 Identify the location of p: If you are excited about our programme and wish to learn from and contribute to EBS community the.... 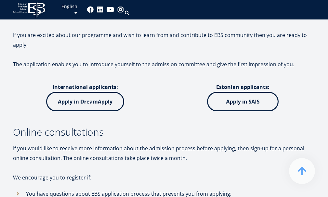
(164, 40).